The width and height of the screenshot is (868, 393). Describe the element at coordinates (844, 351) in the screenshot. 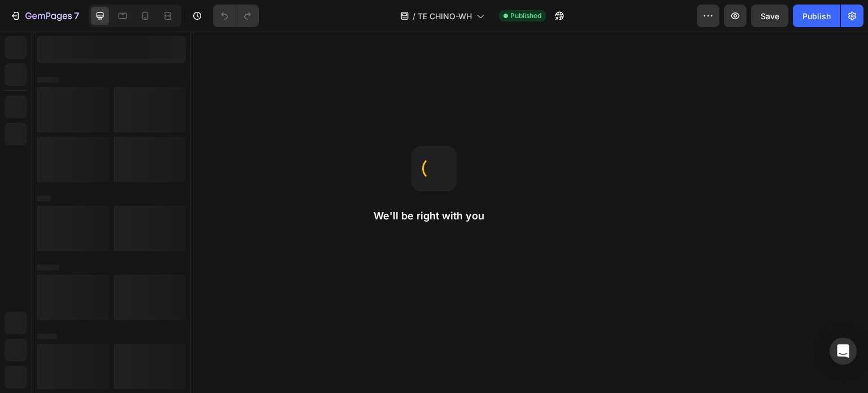

I see `div: Open Intercom Messenger` at that location.